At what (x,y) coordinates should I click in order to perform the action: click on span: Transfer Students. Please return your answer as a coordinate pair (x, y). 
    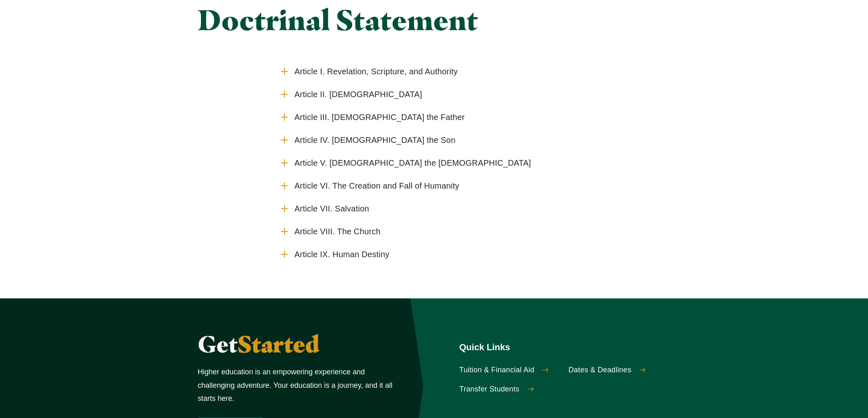
    Looking at the image, I should click on (489, 389).